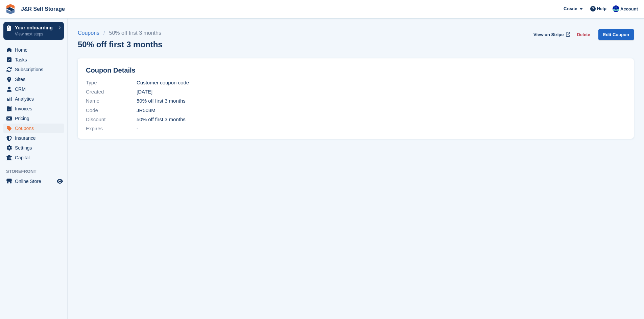 This screenshot has width=644, height=319. I want to click on span: Sites, so click(35, 79).